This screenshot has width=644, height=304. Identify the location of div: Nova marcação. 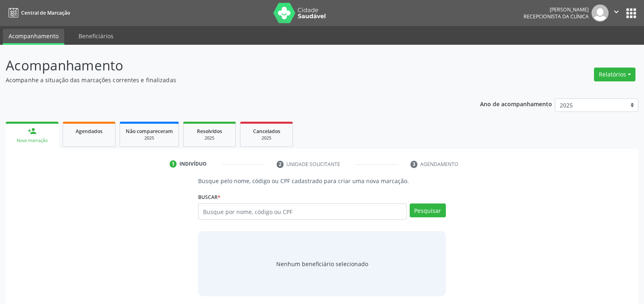
(32, 140).